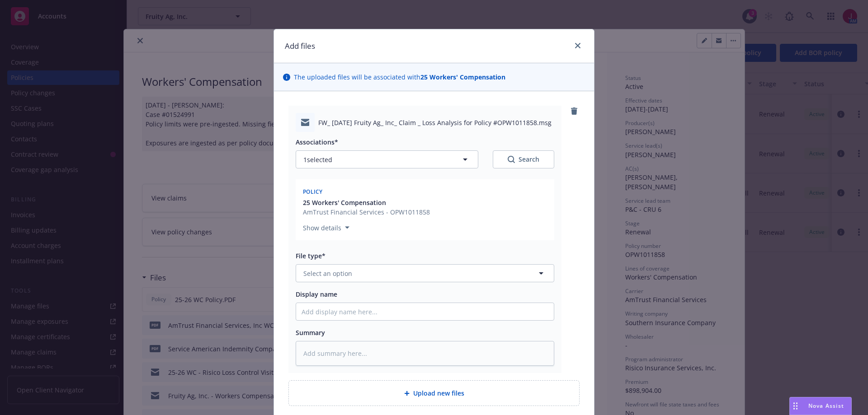 The width and height of the screenshot is (868, 415). What do you see at coordinates (434, 393) in the screenshot?
I see `div: Upload new files` at bounding box center [434, 393].